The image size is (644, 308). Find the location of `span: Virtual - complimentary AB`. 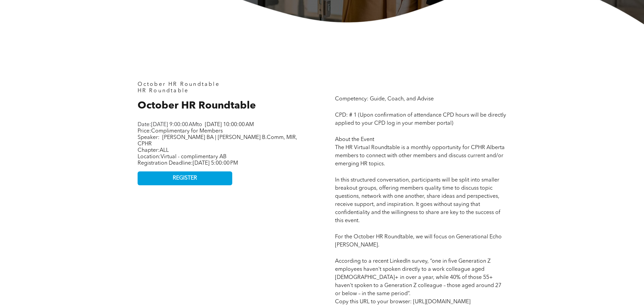

span: Virtual - complimentary AB is located at coordinates (193, 157).